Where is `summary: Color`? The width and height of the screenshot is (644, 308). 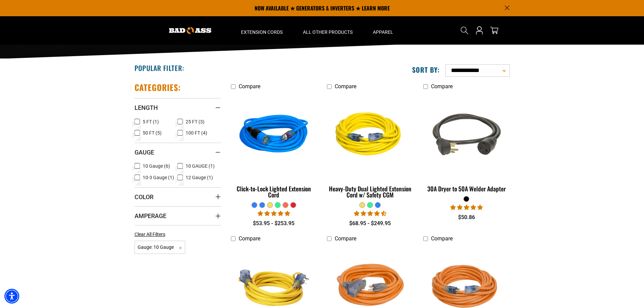
summary: Color is located at coordinates (178, 197).